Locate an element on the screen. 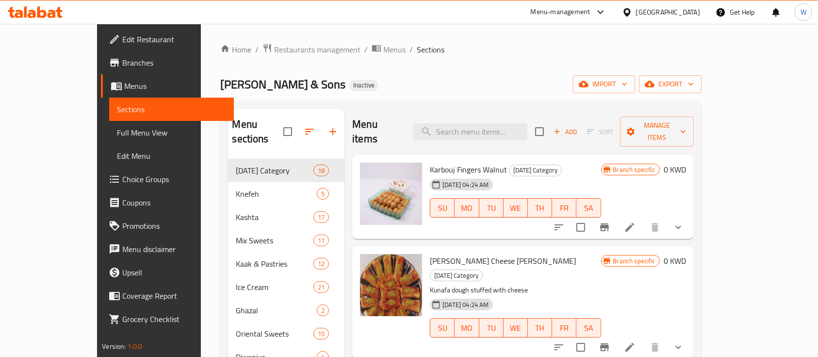 The height and width of the screenshot is (357, 818). span: Add item is located at coordinates (565, 131).